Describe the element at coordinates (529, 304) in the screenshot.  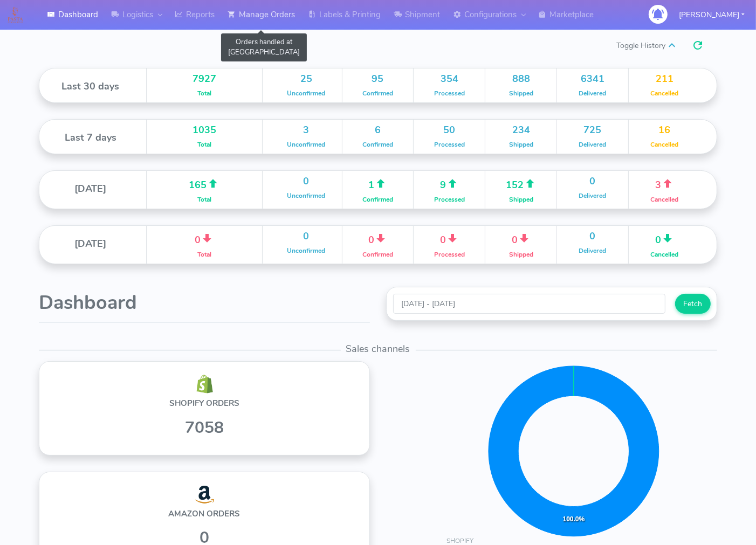
I see `input: Pick the Date Range` at that location.